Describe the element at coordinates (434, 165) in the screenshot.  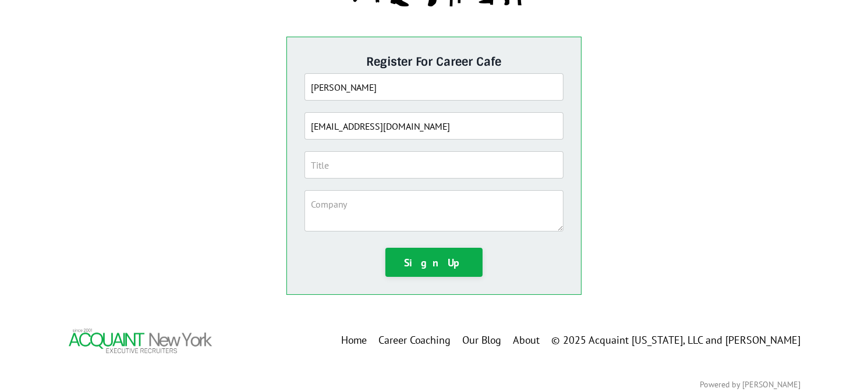
I see `input: Title` at that location.